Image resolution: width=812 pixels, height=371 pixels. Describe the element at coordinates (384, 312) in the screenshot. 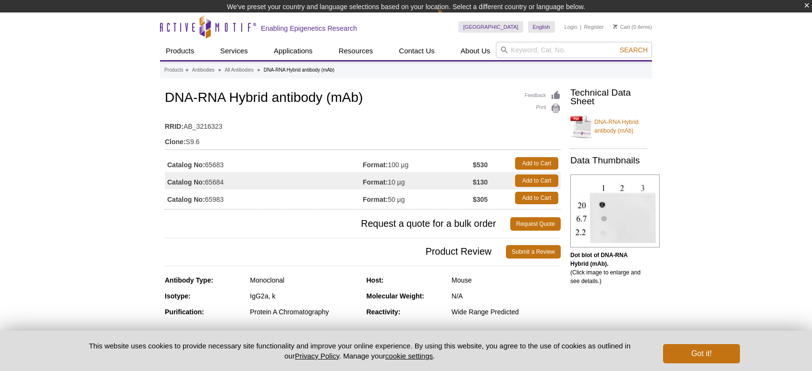

I see `strong: Reactivity:` at that location.